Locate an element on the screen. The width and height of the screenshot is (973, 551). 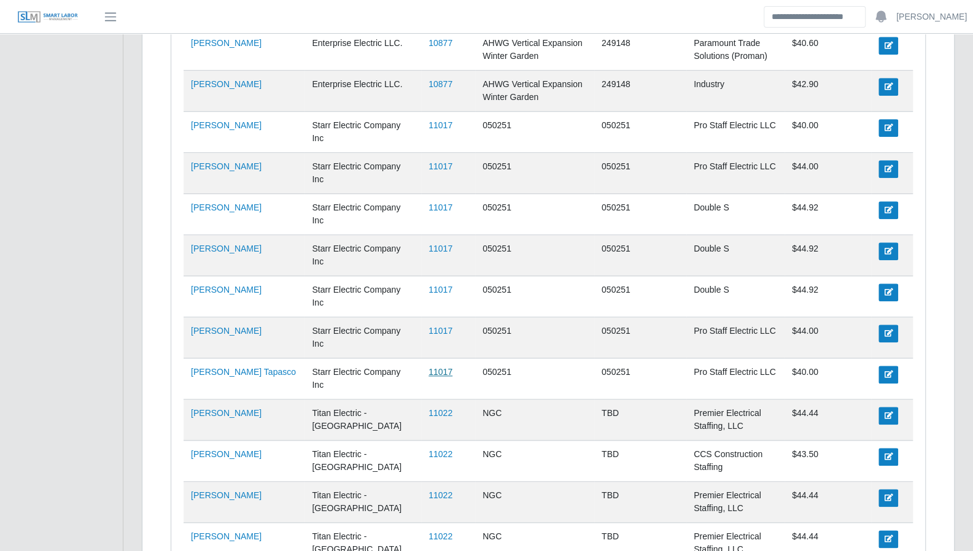
img: SLM Logo is located at coordinates (48, 17).